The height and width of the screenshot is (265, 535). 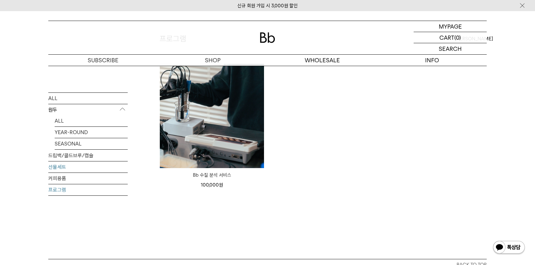 I want to click on img: 로고, so click(x=268, y=37).